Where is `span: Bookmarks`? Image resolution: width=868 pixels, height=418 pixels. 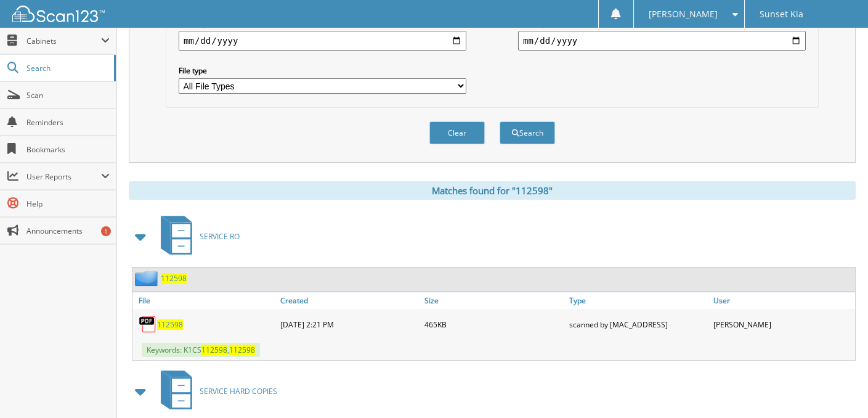
span: Bookmarks is located at coordinates (68, 149).